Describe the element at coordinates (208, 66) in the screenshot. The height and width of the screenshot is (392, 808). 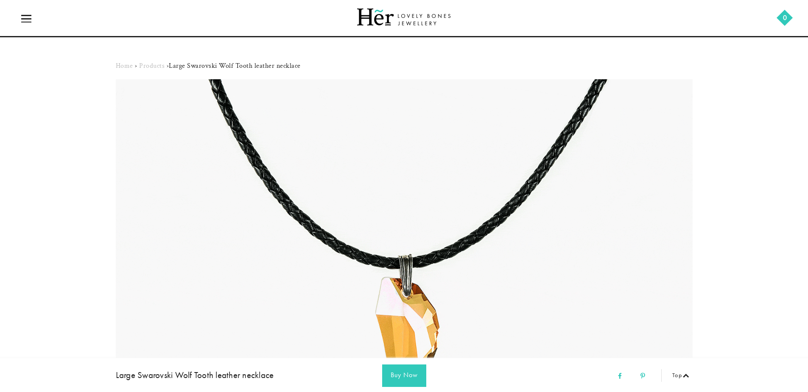
I see `div: Large Swarovski Wolf Tooth leather necklace` at that location.